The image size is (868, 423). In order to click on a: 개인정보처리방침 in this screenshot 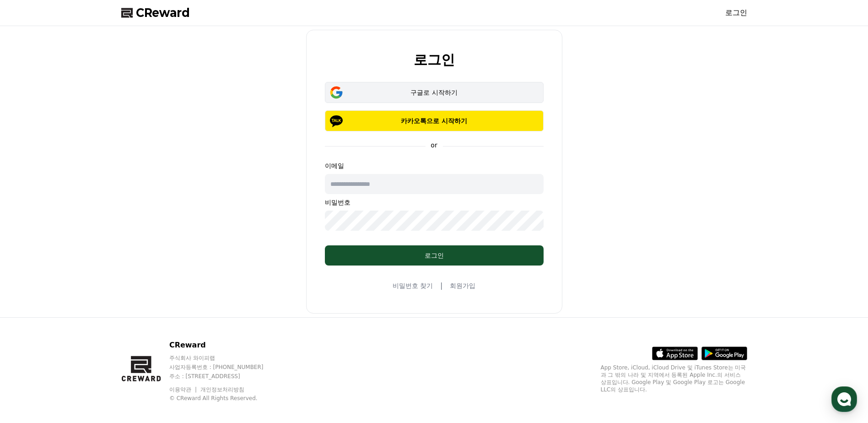, I will do `click(223, 389)`.